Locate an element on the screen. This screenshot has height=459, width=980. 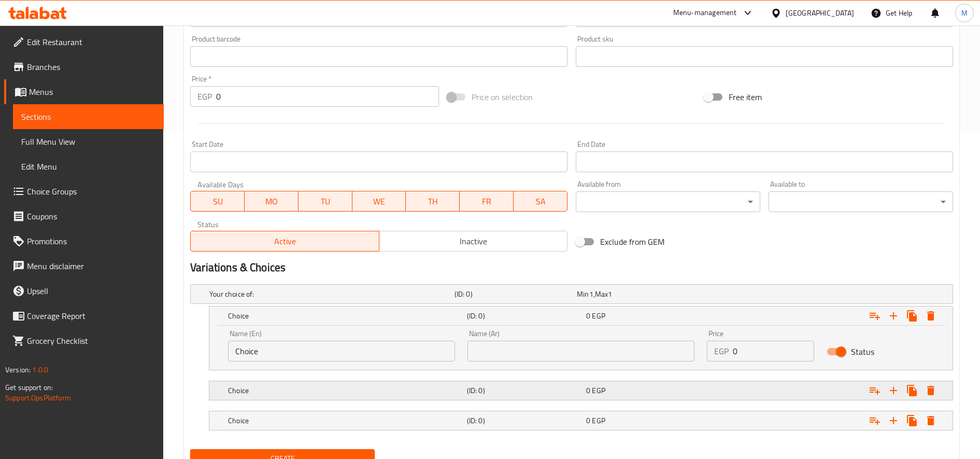
a: Coverage Report is located at coordinates (84, 316).